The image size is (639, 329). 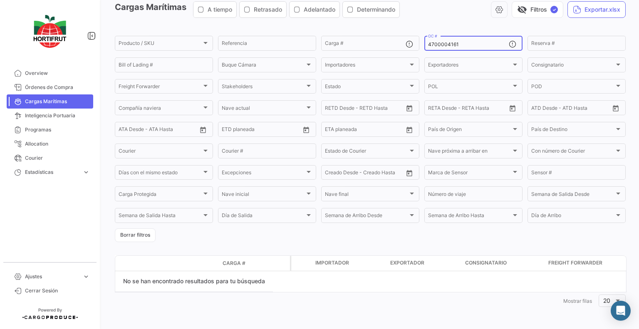 I want to click on h3: Cargas Marítimas, so click(x=258, y=10).